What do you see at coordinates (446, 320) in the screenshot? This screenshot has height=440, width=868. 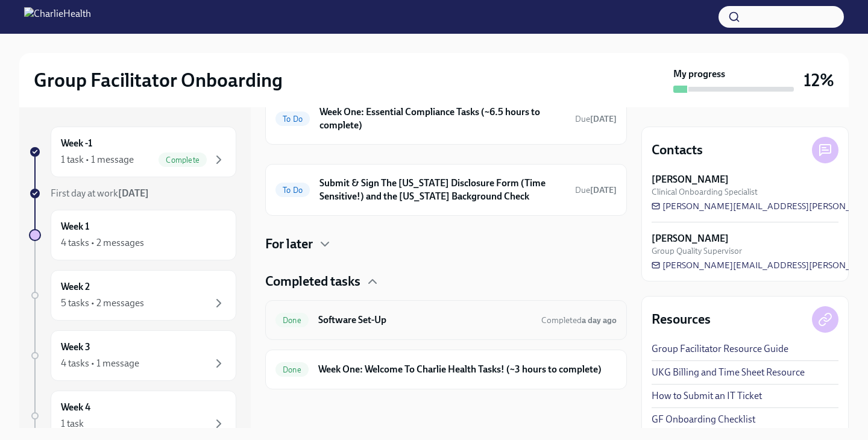 I see `a: DoneSoftware Set-UpCompleteda day ago` at bounding box center [446, 320].